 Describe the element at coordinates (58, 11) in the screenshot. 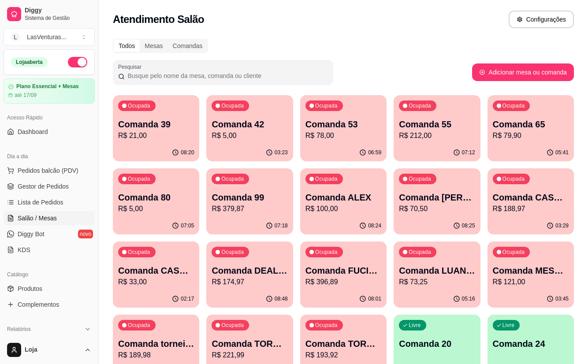

I see `span: Diggy` at that location.